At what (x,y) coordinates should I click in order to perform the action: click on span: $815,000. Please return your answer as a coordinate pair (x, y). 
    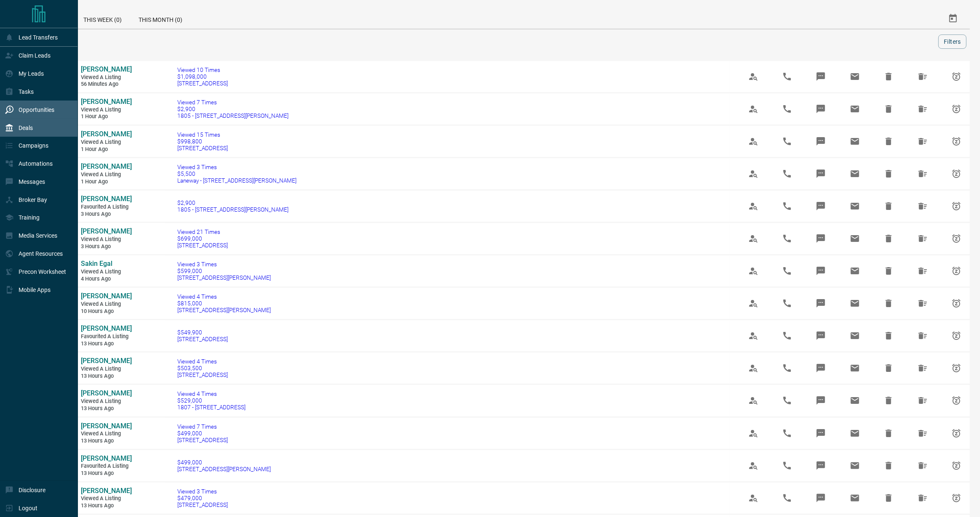
    Looking at the image, I should click on (224, 303).